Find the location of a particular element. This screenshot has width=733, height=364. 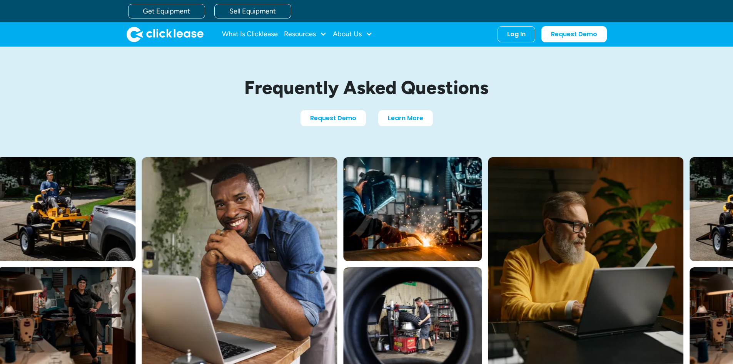

img: A welder in a large mask working on a large pipe is located at coordinates (413, 209).